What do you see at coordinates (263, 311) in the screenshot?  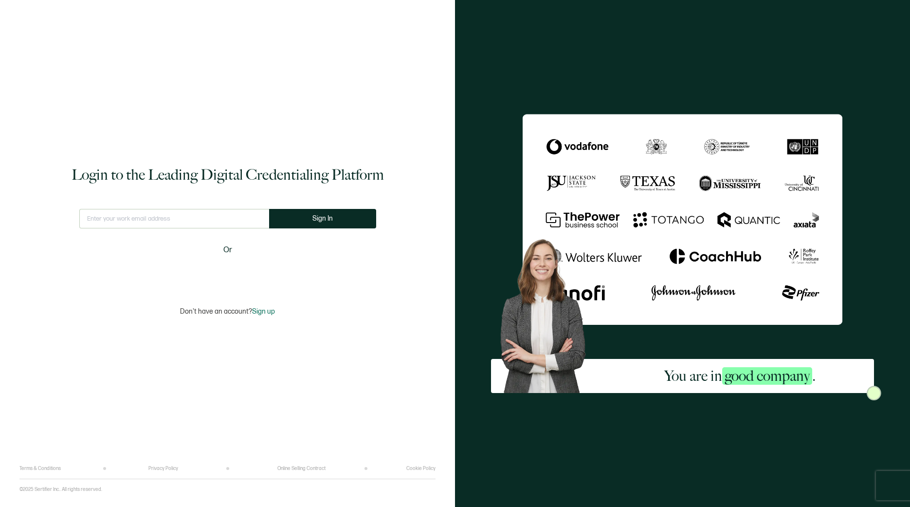 I see `span: Sign up` at bounding box center [263, 311].